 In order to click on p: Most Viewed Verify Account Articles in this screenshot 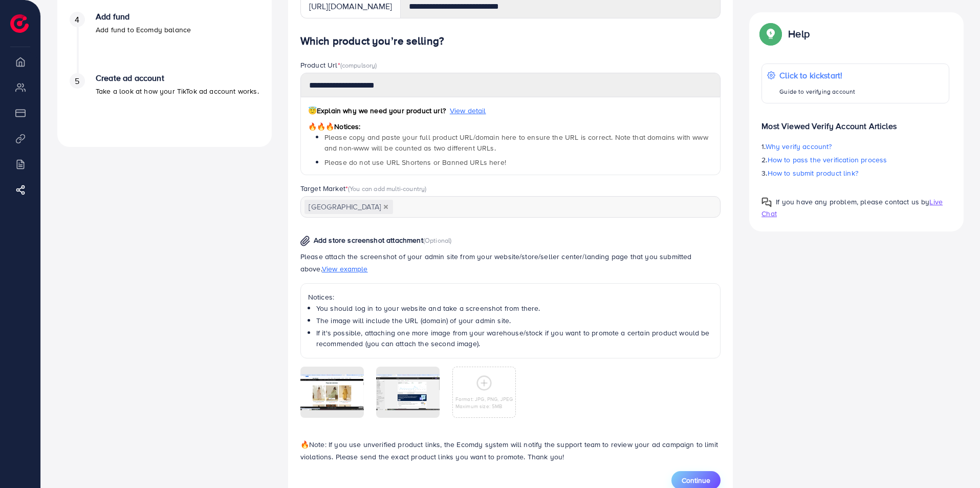, I will do `click(855, 122)`.